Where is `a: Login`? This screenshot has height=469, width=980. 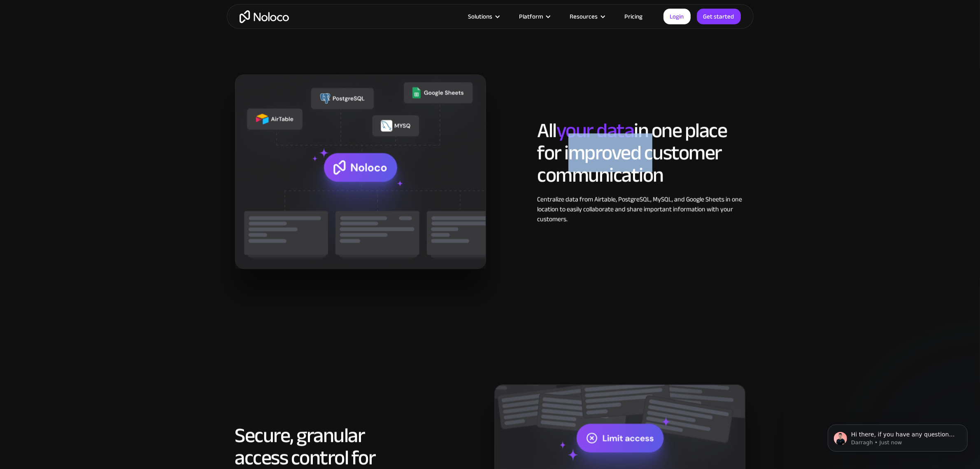 a: Login is located at coordinates (677, 17).